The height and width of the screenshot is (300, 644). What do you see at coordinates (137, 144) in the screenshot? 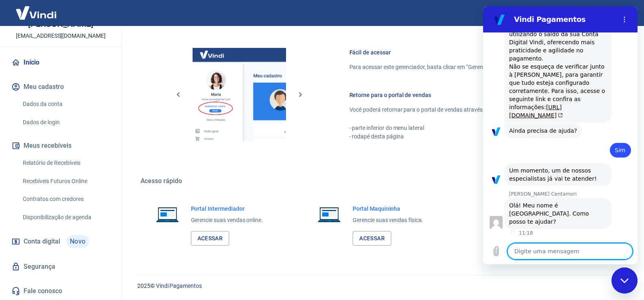
I see `span: Sim` at bounding box center [137, 144].